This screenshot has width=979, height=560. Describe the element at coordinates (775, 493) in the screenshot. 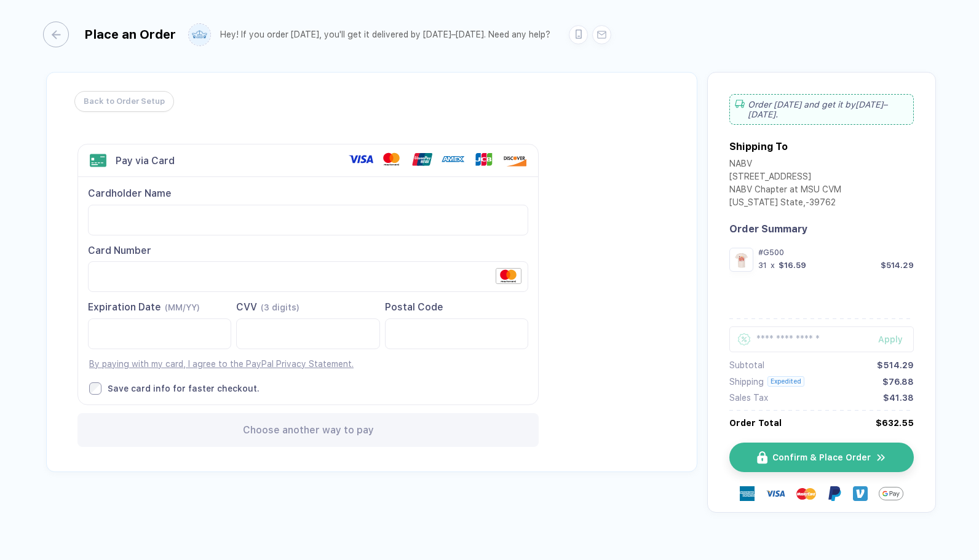

I see `img: visa` at that location.